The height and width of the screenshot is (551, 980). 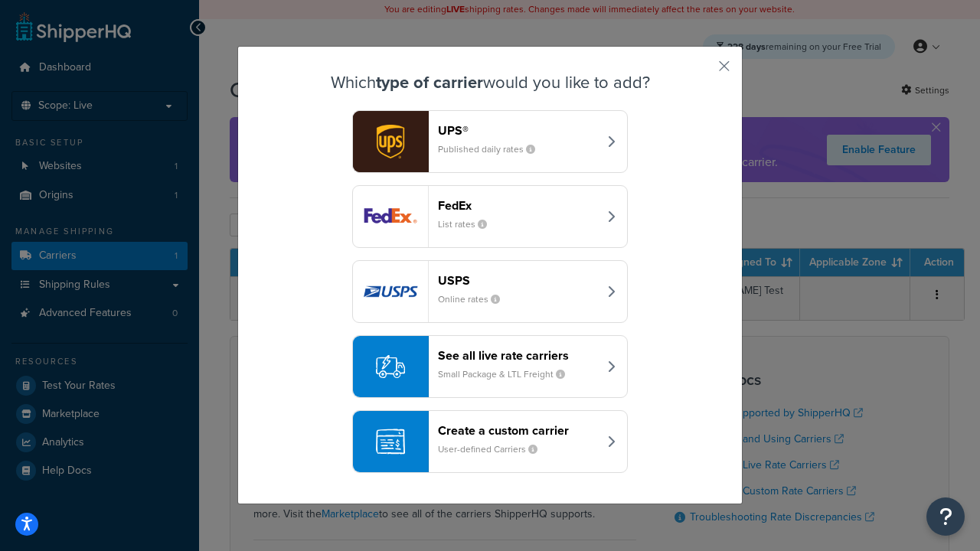 What do you see at coordinates (507, 375) in the screenshot?
I see `small: Small Package & LTL Freight` at bounding box center [507, 375].